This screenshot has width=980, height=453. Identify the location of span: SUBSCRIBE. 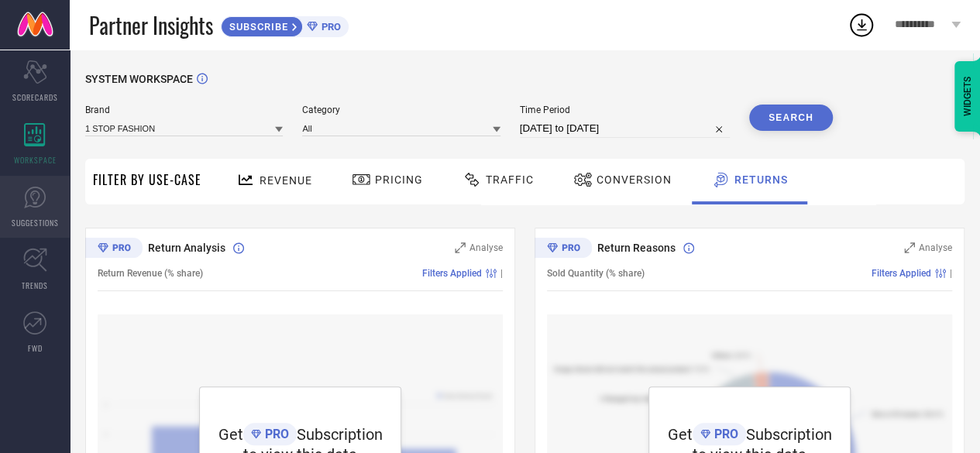
(256, 26).